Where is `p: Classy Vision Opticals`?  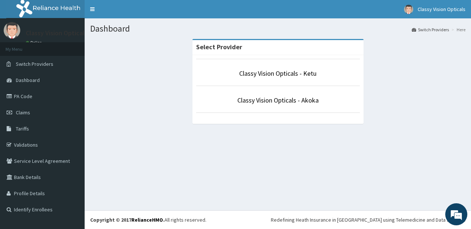
p: Classy Vision Opticals is located at coordinates (57, 33).